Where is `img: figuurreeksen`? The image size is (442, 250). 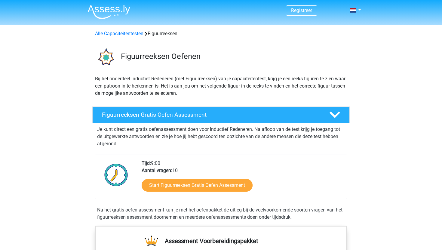
img: figuurreeksen is located at coordinates (105, 57).